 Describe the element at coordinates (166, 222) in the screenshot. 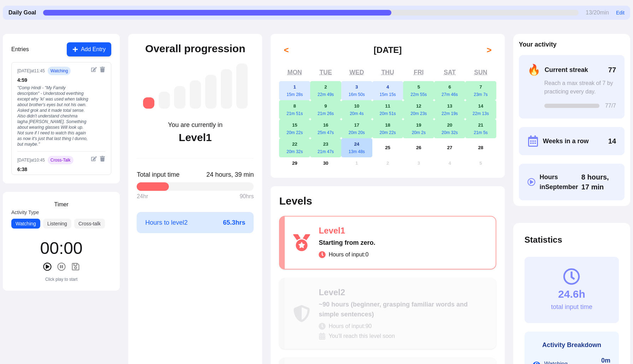

I see `span: Hours to level 2` at that location.